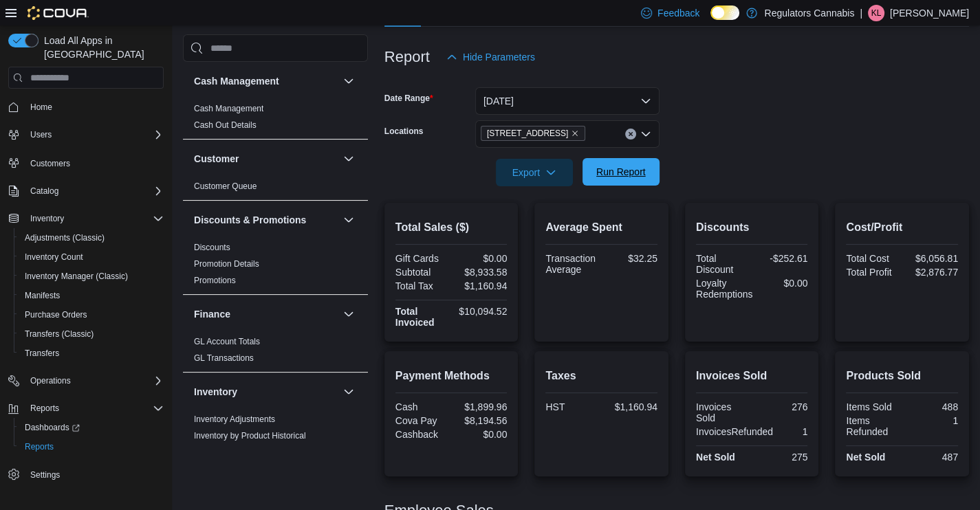  I want to click on div: Loyalty Redemptions, so click(724, 289).